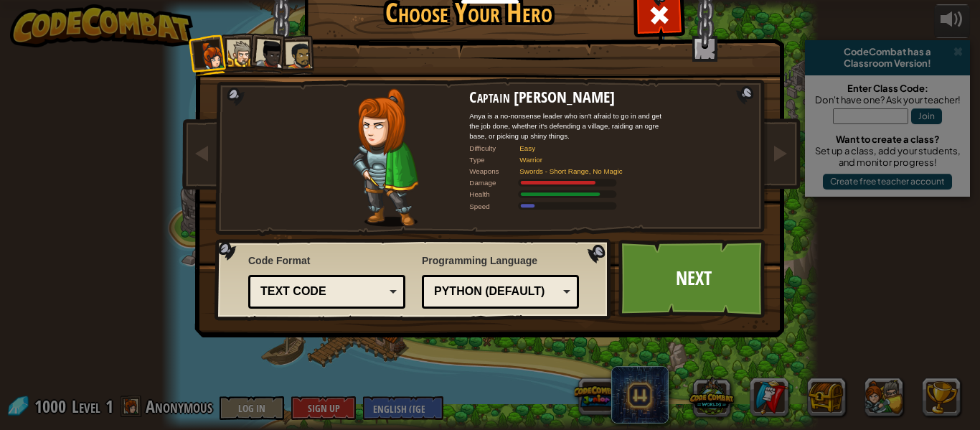 The height and width of the screenshot is (430, 980). Describe the element at coordinates (495, 194) in the screenshot. I see `div: Health` at that location.